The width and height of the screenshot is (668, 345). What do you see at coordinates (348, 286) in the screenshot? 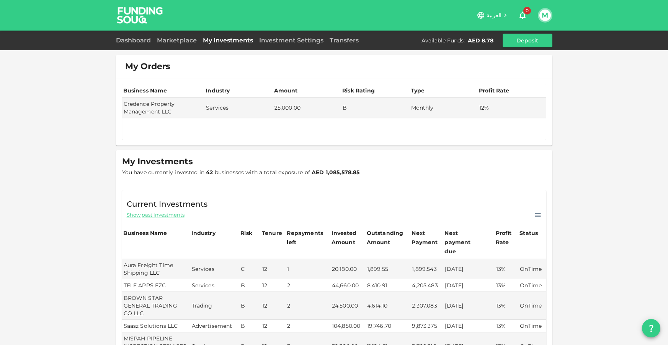
I see `td: 44,660.00` at bounding box center [348, 286].